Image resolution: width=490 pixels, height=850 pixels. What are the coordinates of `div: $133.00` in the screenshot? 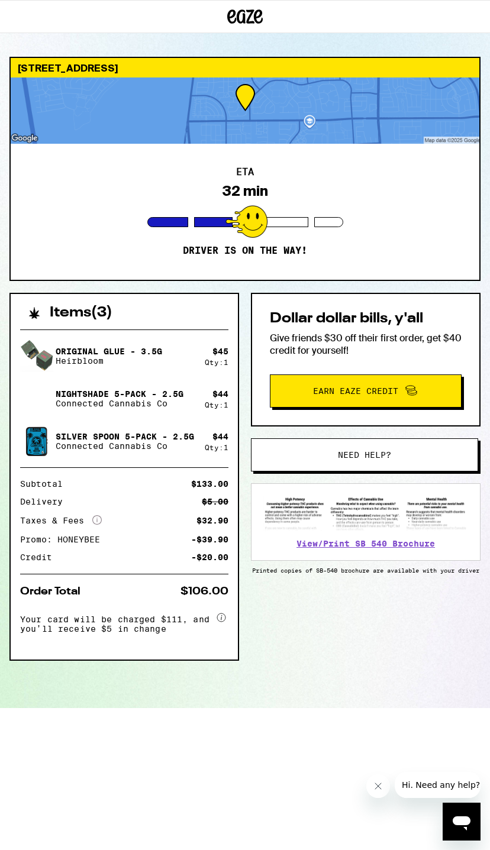 It's located at (209, 484).